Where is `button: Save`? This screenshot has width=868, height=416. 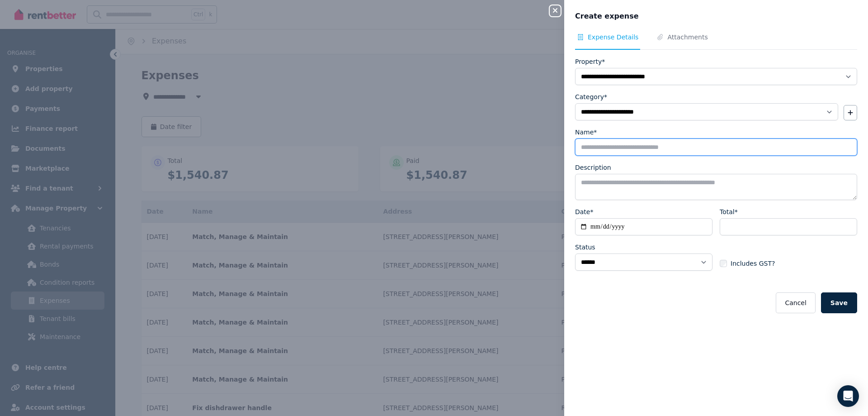
button: Save is located at coordinates (840, 303).